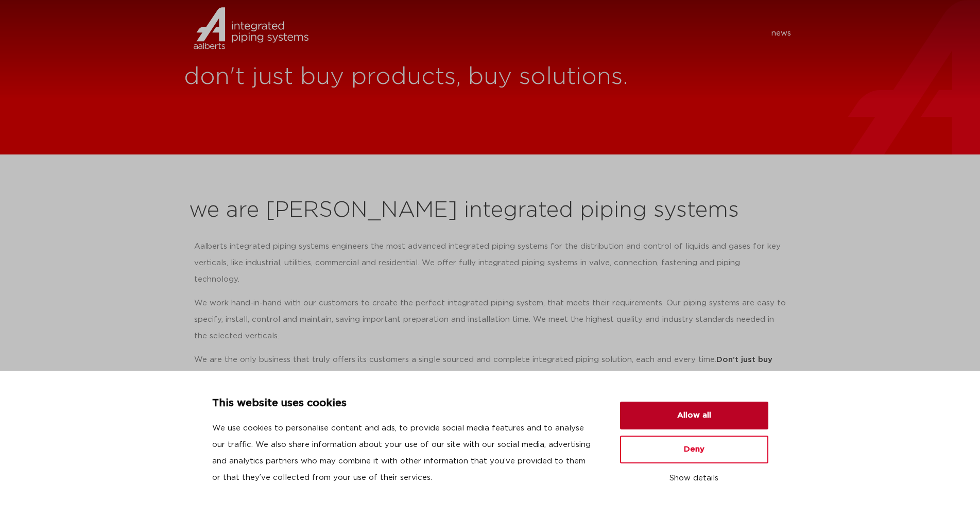 The width and height of the screenshot is (980, 518). What do you see at coordinates (558, 33) in the screenshot?
I see `nav: Menu` at bounding box center [558, 33].